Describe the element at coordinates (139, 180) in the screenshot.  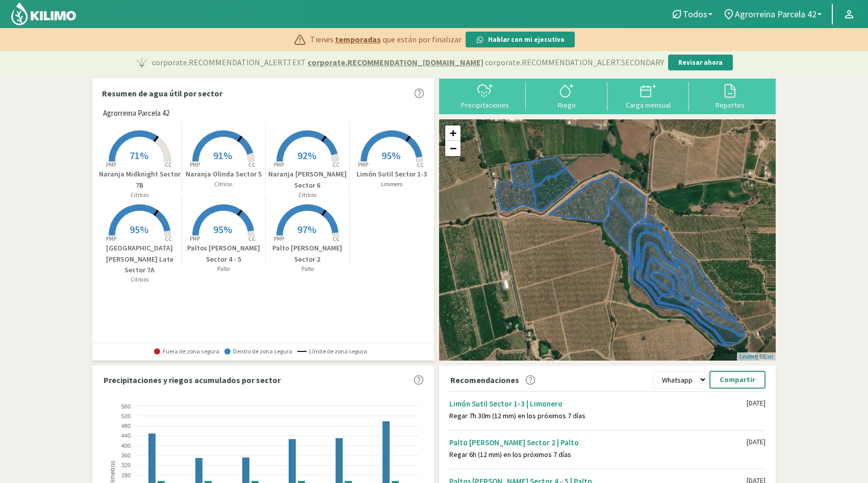
I see `p: Naranja Midknight Sector 7B` at that location.